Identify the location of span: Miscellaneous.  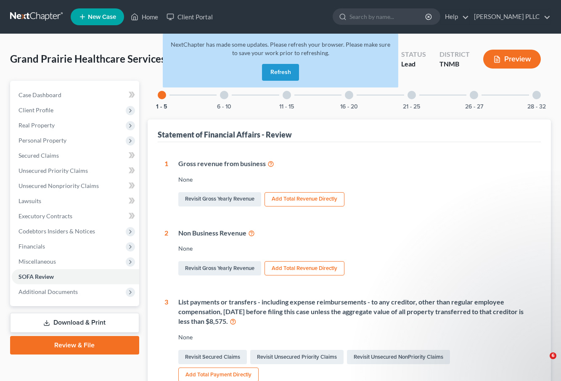
(37, 261).